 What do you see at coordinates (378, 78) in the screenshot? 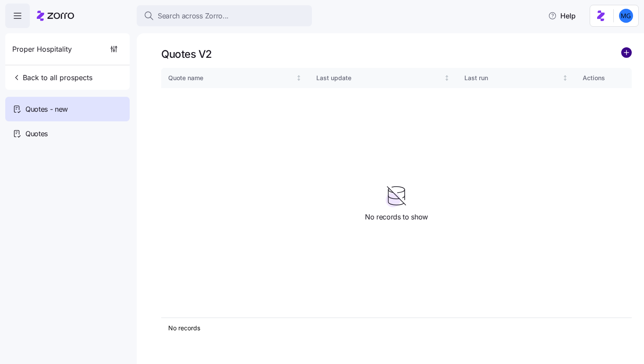
I see `div: Last update` at bounding box center [378, 78].